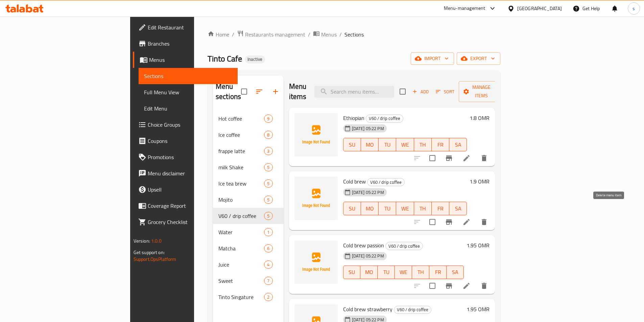  Describe the element at coordinates (188, 92) in the screenshot. I see `a: Full Menu View` at that location.